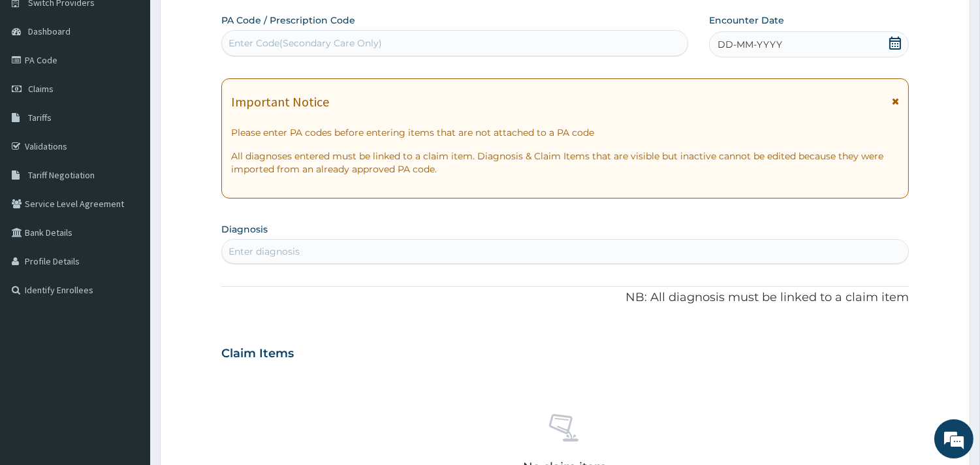 The width and height of the screenshot is (980, 465). What do you see at coordinates (61, 175) in the screenshot?
I see `span: Tariff Negotiation` at bounding box center [61, 175].